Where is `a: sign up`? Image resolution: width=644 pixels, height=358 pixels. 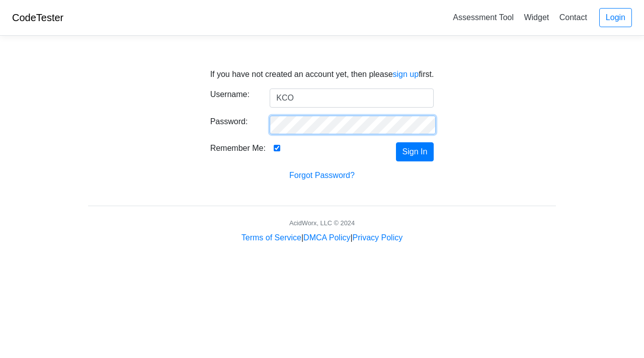 a: sign up is located at coordinates (406, 74).